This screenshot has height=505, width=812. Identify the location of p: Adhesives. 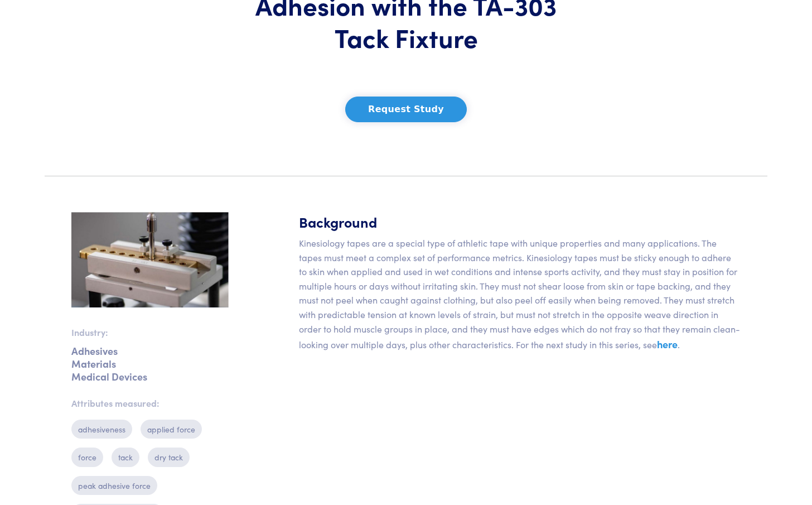
(150, 350).